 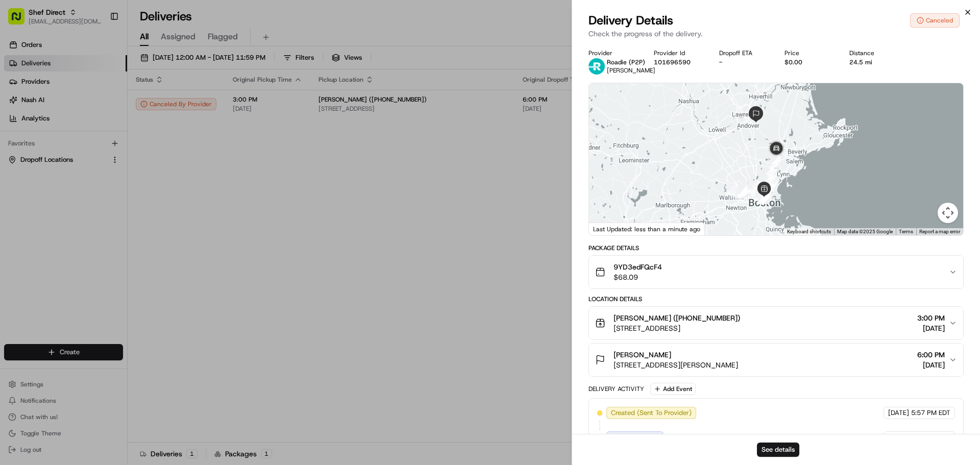 I want to click on button: Map camera controls, so click(x=948, y=213).